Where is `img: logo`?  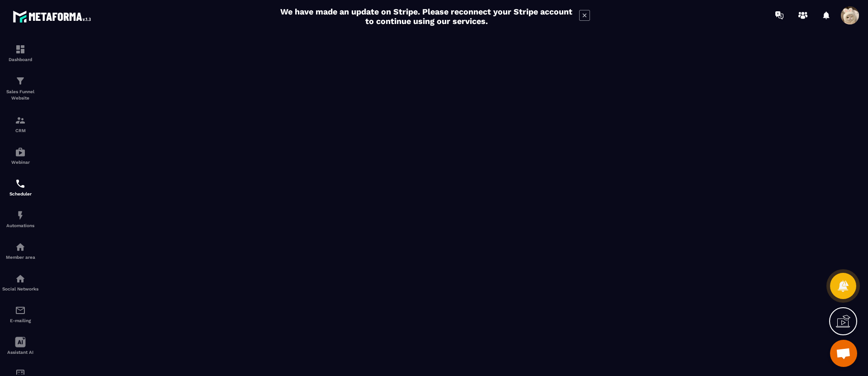
img: logo is located at coordinates (54, 16).